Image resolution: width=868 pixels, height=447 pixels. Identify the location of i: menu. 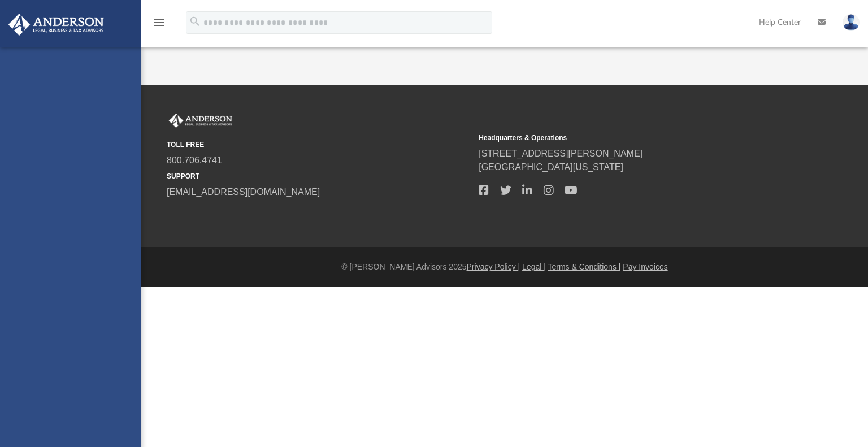
(159, 22).